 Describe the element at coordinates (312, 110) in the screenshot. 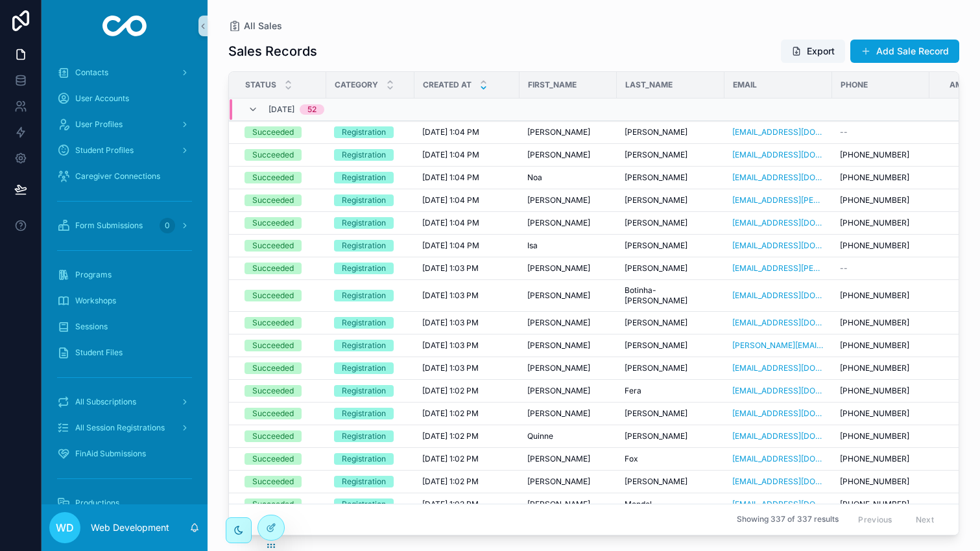

I see `div: 52` at that location.